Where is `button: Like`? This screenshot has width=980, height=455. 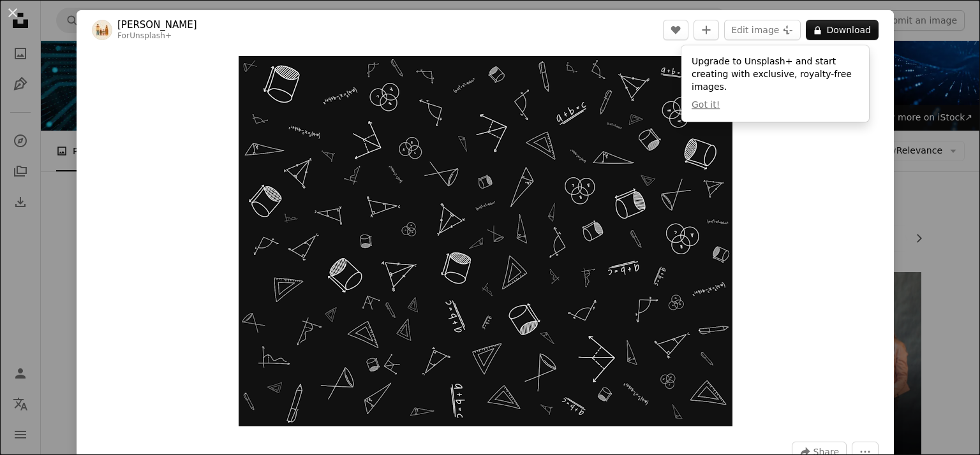 button: Like is located at coordinates (676, 30).